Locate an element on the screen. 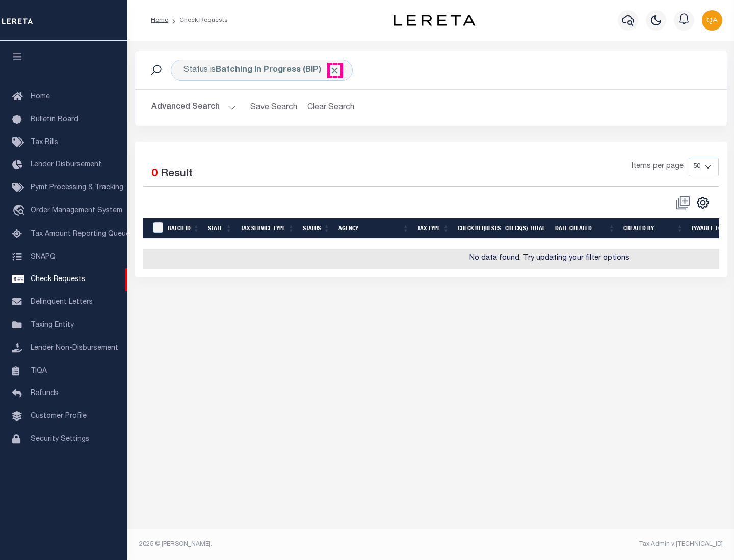 The height and width of the screenshot is (560, 734). span: SNAPQ is located at coordinates (43, 257).